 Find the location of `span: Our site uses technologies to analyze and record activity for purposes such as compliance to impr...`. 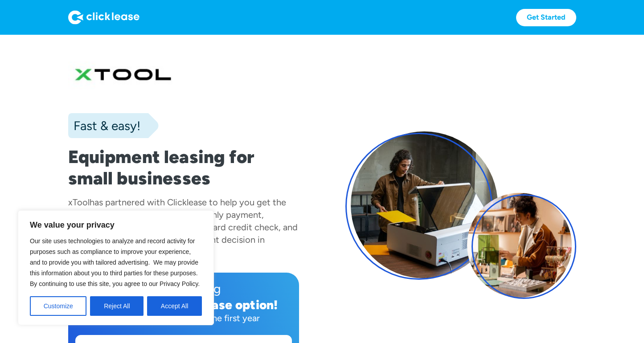

span: Our site uses technologies to analyze and record activity for purposes such as compliance to impr... is located at coordinates (114, 262).